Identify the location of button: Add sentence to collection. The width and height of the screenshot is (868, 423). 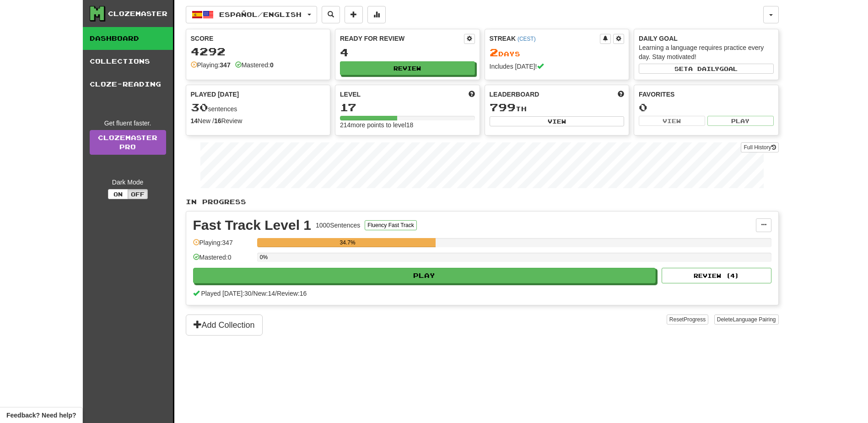
(354, 14).